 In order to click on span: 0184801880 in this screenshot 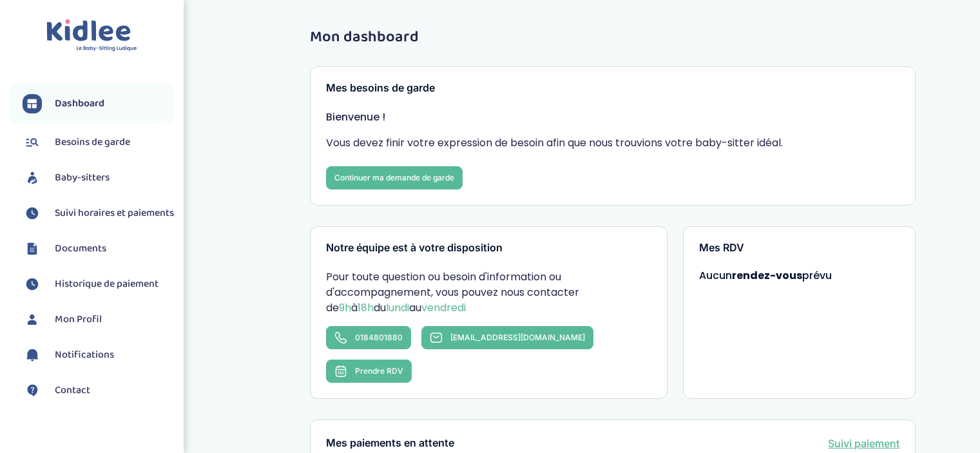, I will do `click(379, 337)`.